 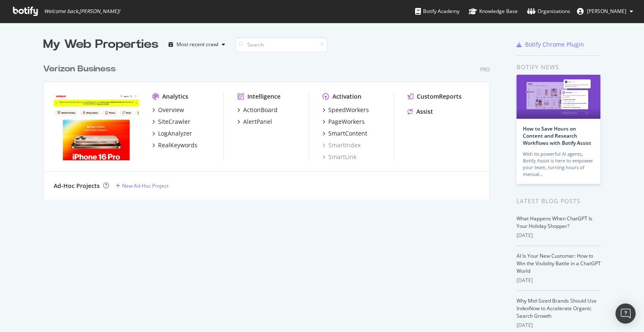 I want to click on a: ActionBoard, so click(x=257, y=110).